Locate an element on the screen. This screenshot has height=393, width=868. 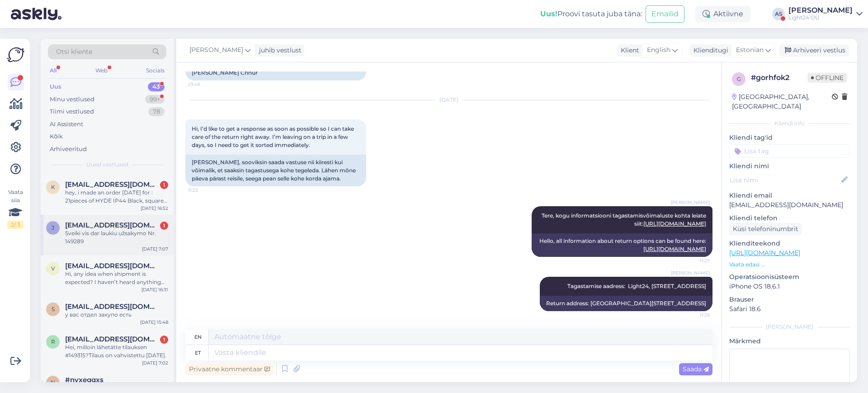
span: g is located at coordinates (739, 79).